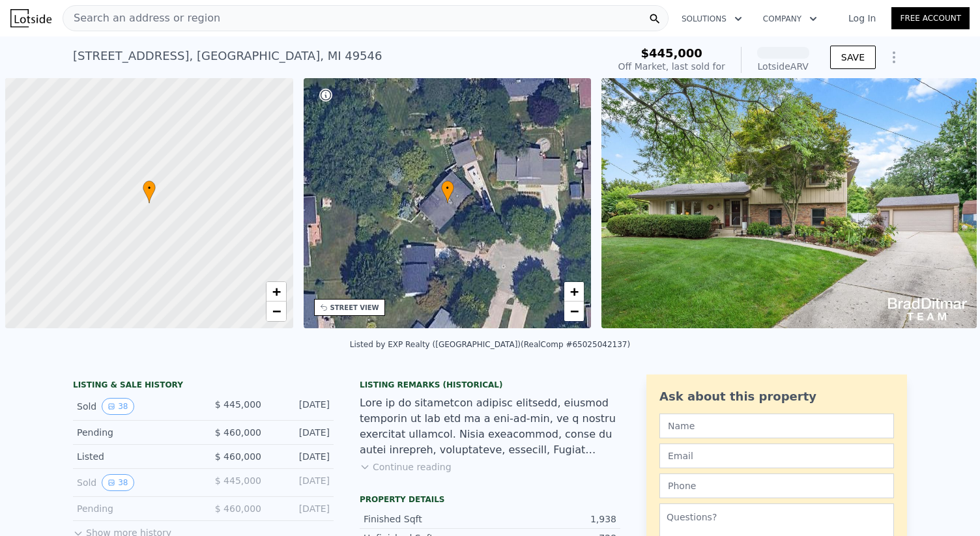  I want to click on div: Listing Remarks (Historical), so click(490, 385).